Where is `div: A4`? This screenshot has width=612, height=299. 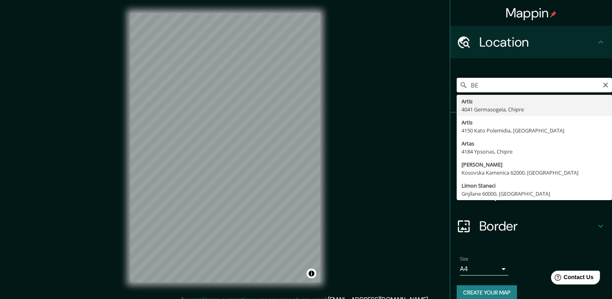 div: A4 is located at coordinates (484, 269).